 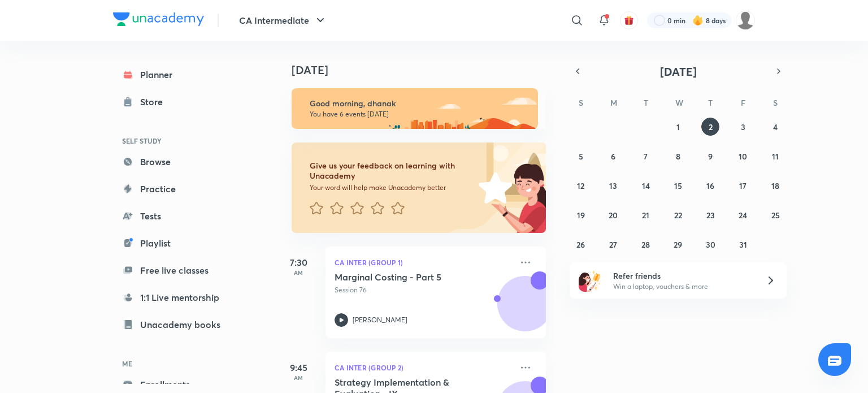 What do you see at coordinates (179, 243) in the screenshot?
I see `a: Playlist` at bounding box center [179, 243].